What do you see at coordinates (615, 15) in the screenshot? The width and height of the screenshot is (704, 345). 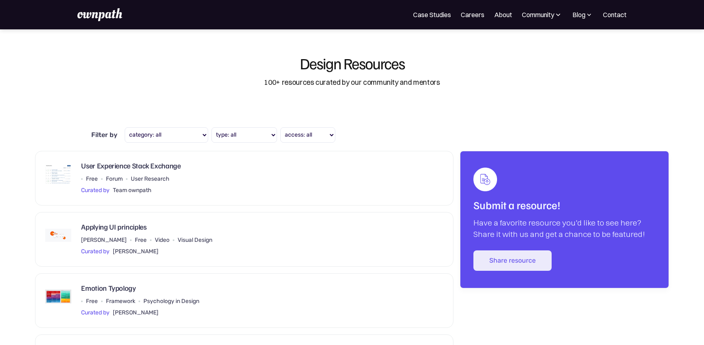 I see `a: Contact` at bounding box center [615, 15].